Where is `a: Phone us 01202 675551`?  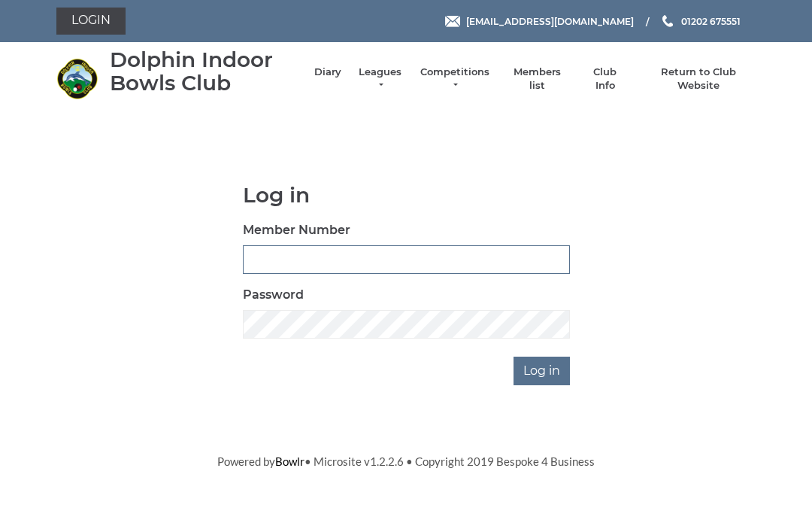 a: Phone us 01202 675551 is located at coordinates (700, 21).